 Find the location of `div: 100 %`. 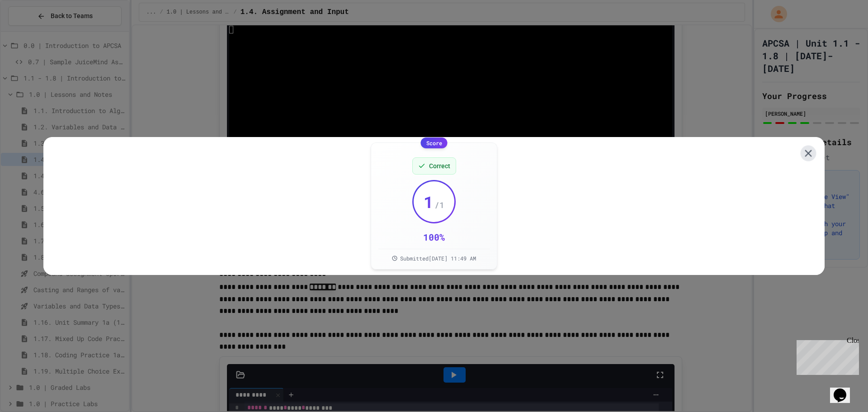

div: 100 % is located at coordinates (434, 237).